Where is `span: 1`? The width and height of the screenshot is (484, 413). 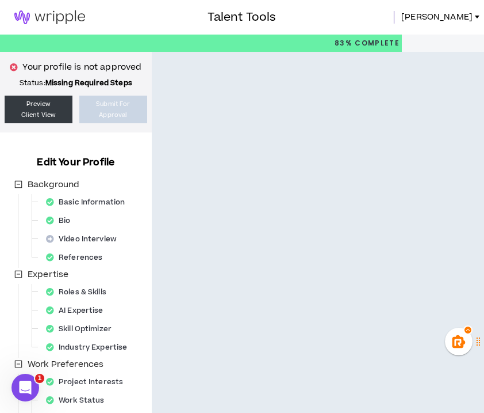
span: 1 is located at coordinates (40, 378).